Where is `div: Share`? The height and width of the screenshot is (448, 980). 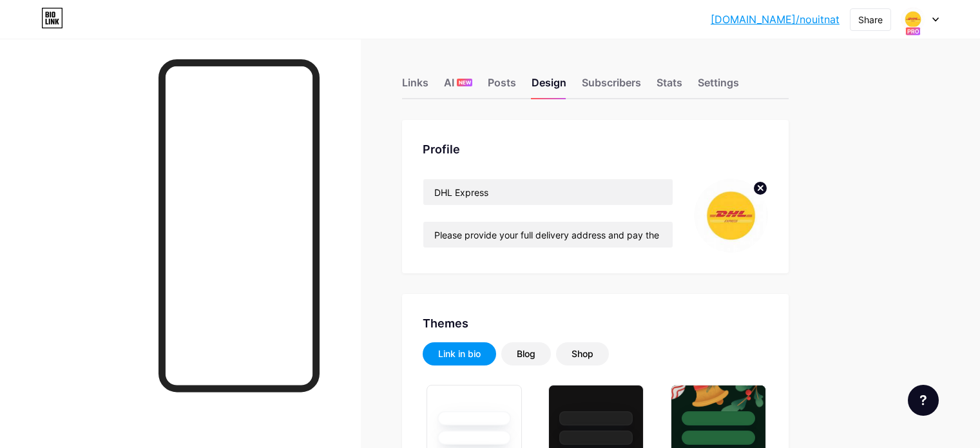 div: Share is located at coordinates (870, 19).